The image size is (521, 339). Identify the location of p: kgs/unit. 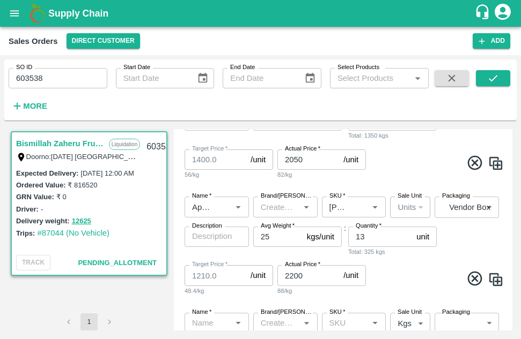
(320, 237).